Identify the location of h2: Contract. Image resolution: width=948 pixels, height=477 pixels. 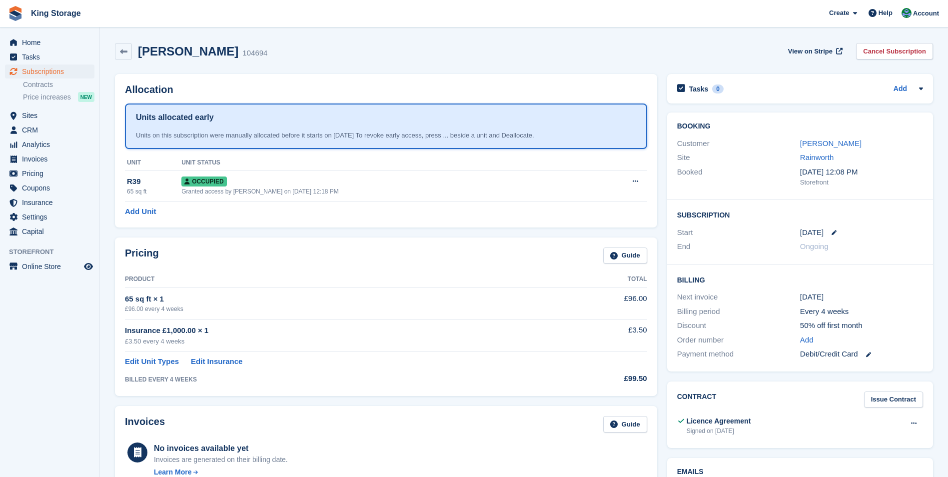
(697, 399).